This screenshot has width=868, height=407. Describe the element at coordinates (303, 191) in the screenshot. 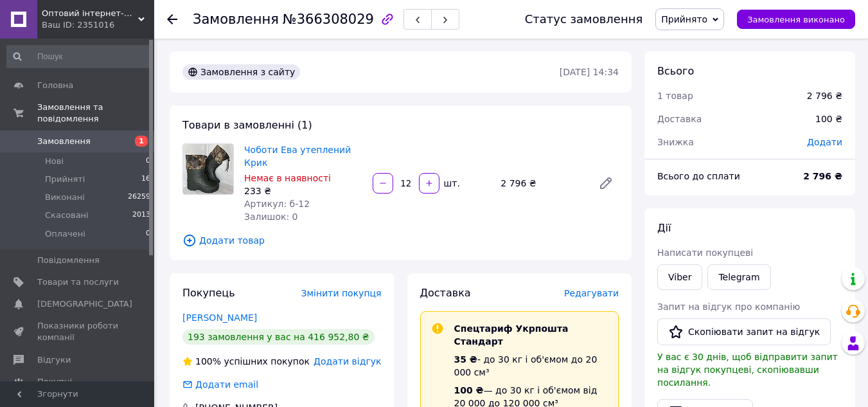

I see `div: 233 ₴` at that location.